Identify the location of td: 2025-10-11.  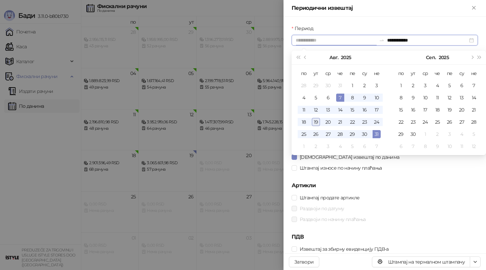
(462, 146).